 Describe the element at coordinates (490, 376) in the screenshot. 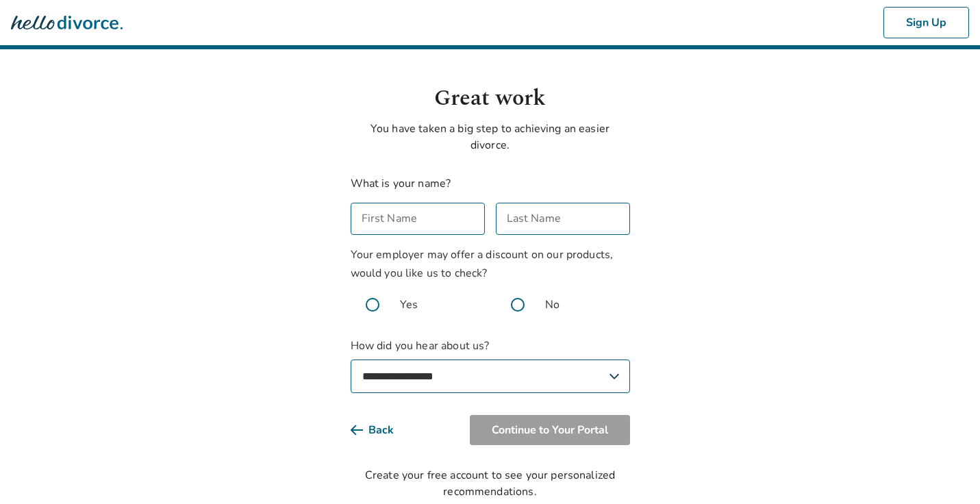

I see `select: How did you hear about us?` at that location.